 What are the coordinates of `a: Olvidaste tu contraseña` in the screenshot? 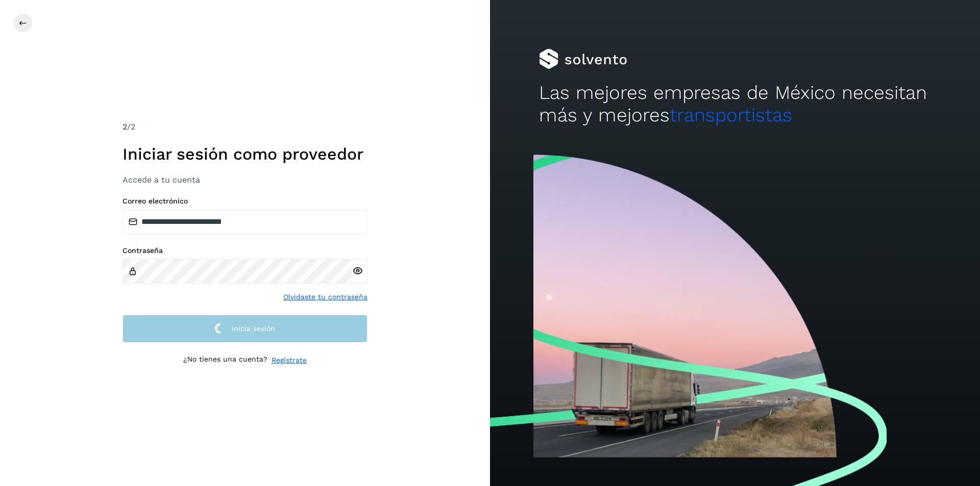 It's located at (325, 297).